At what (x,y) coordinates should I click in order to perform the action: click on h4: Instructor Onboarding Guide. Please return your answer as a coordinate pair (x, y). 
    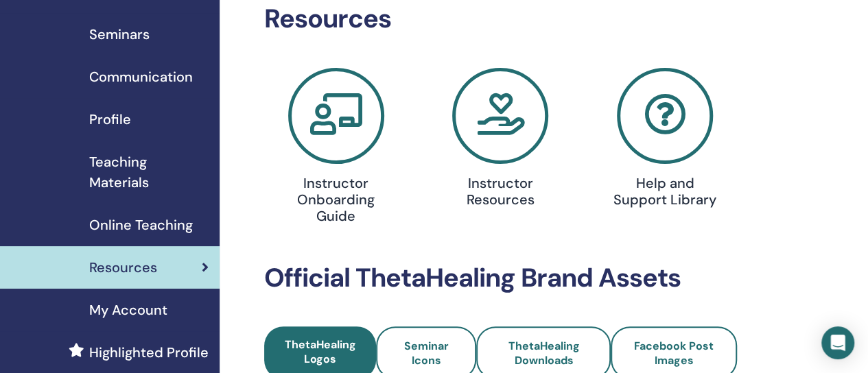
    Looking at the image, I should click on (335, 200).